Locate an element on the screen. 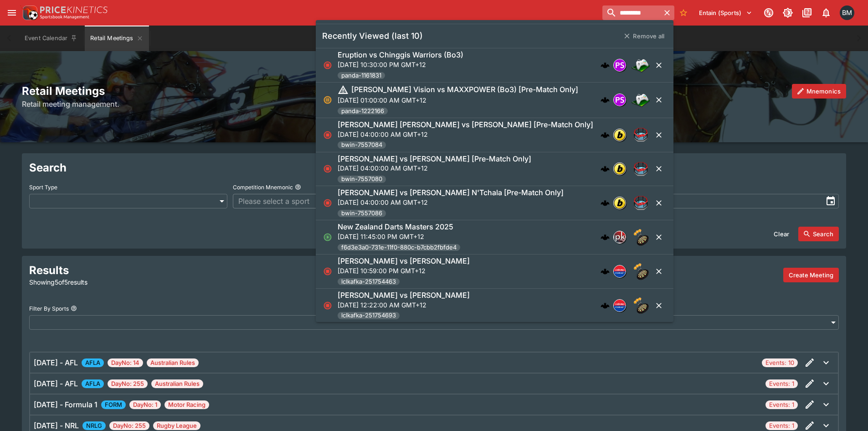 The height and width of the screenshot is (431, 868). div: pricekinetics is located at coordinates (620, 238).